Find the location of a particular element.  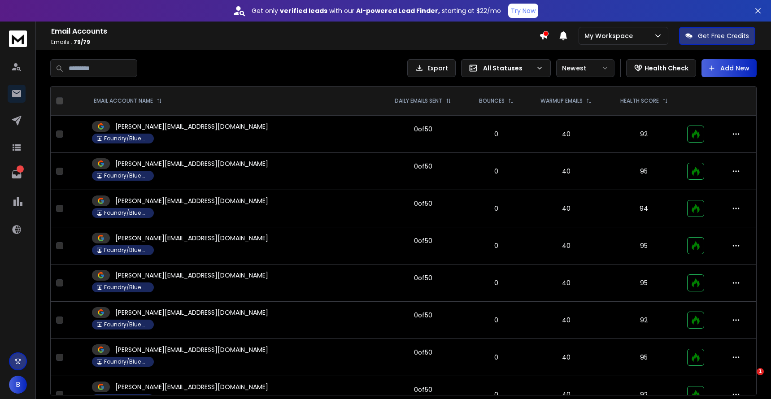

span: 79 / 79 is located at coordinates (82, 42).